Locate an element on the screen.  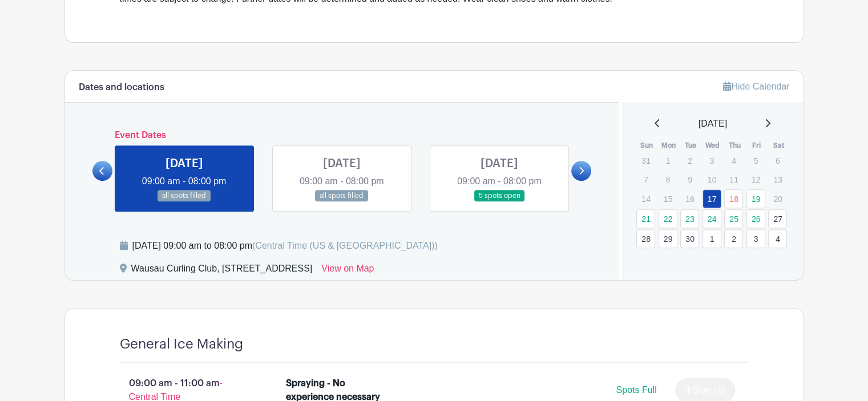
p: 31 is located at coordinates (645, 160).